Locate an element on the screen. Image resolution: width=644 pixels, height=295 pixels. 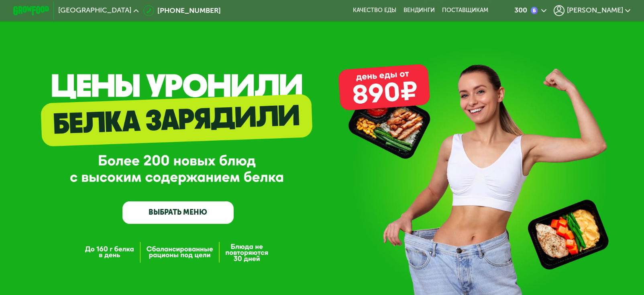
a: Качество еды is located at coordinates (374, 11).